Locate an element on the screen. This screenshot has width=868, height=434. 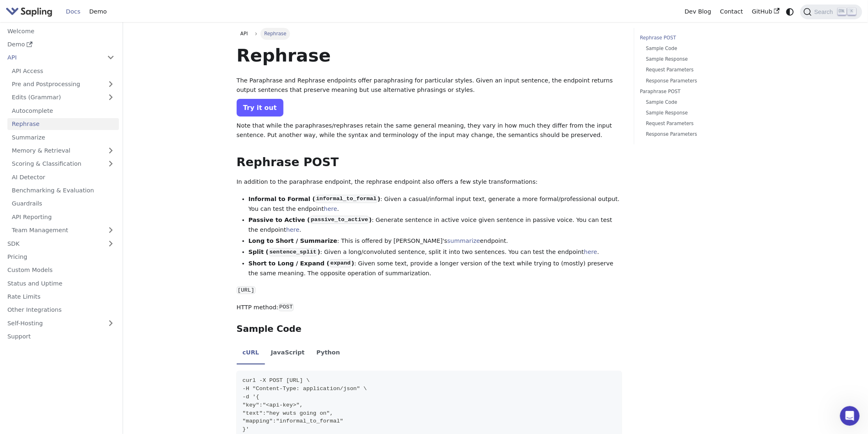
a: Dev Blog is located at coordinates (698, 12).